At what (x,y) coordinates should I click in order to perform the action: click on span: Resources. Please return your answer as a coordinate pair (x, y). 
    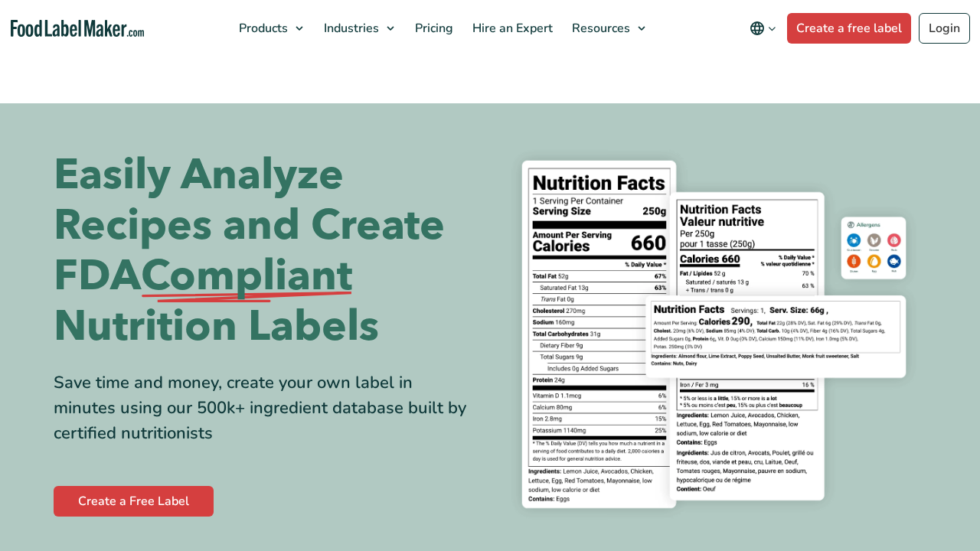
    Looking at the image, I should click on (599, 28).